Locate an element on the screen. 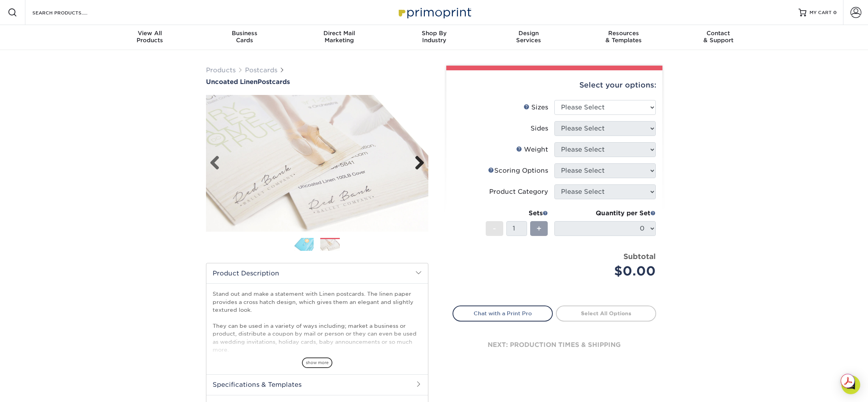  div: Select your options: is located at coordinates (554, 85).